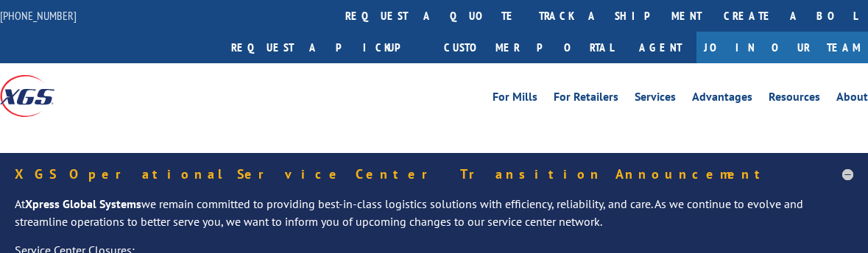  I want to click on p: At we remain committed to providing best-in-class logistics solutions with efficiency, reliabilit..., so click(434, 219).